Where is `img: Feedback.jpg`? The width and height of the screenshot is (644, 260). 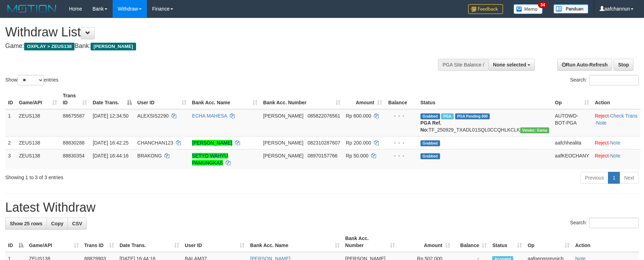 img: Feedback.jpg is located at coordinates (485, 9).